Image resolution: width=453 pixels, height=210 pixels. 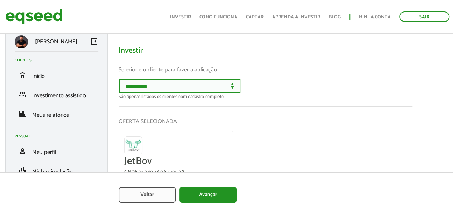 What do you see at coordinates (23, 114) in the screenshot?
I see `span: finance` at bounding box center [23, 114].